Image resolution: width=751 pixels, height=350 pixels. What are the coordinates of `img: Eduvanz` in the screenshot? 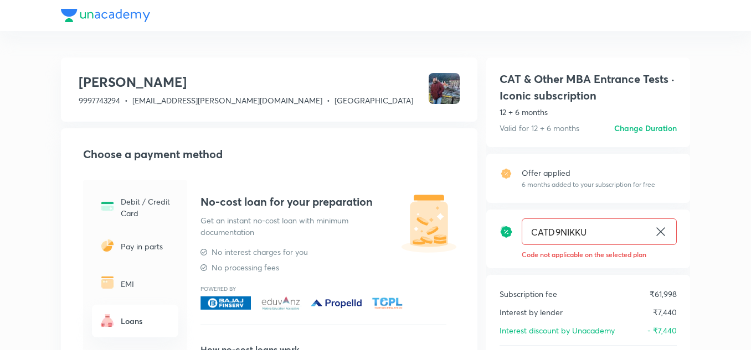 It's located at (281, 303).